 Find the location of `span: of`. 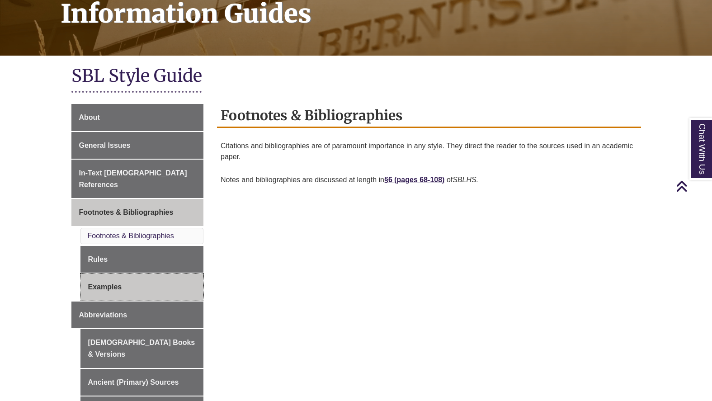

span: of is located at coordinates (450, 180).